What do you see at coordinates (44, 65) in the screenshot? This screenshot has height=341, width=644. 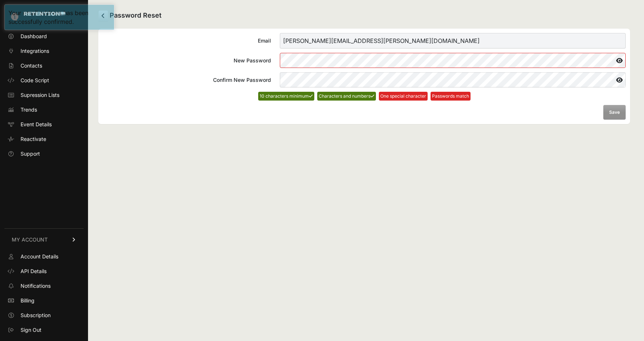 I see `a: Contacts` at bounding box center [44, 65].